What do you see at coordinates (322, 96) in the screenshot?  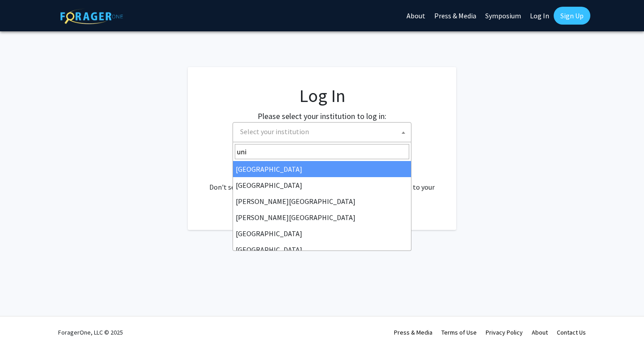 I see `h1: Log In` at bounding box center [322, 96].